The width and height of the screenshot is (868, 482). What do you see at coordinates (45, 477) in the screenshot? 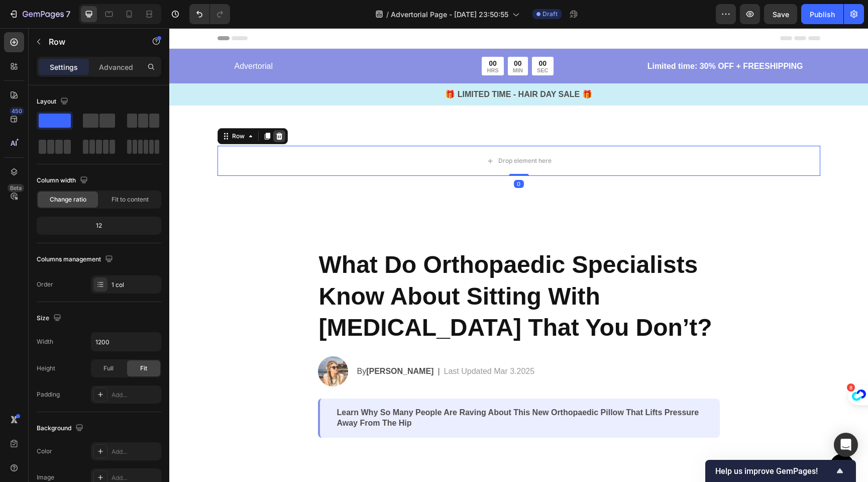
I see `div: Image` at bounding box center [45, 477].